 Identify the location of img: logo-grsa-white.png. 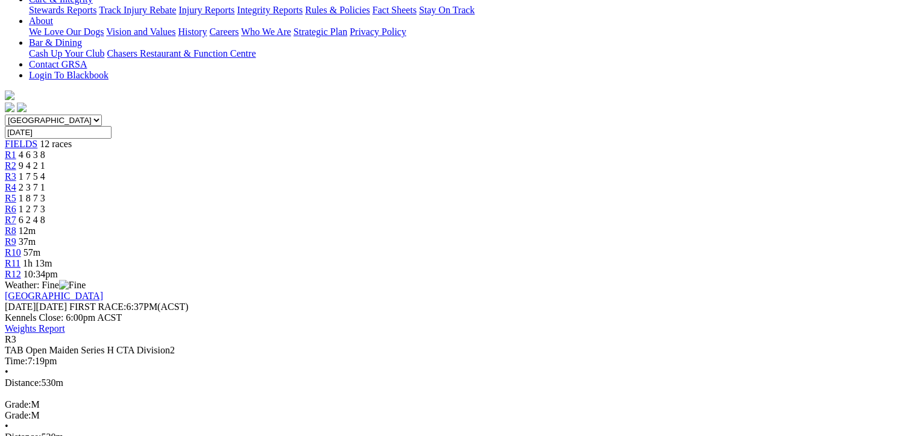
(10, 95).